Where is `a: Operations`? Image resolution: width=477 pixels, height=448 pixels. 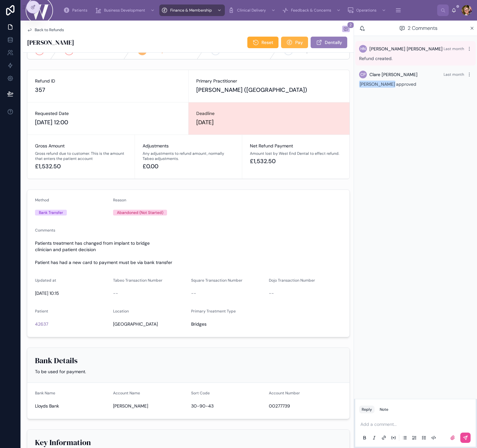 a: Operations is located at coordinates (367, 10).